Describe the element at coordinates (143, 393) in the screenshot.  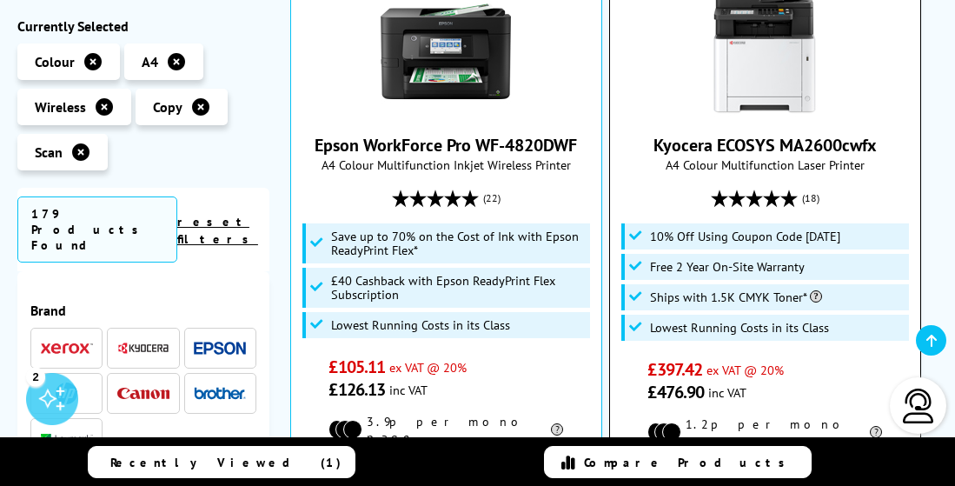
I see `a: Canon` at that location.